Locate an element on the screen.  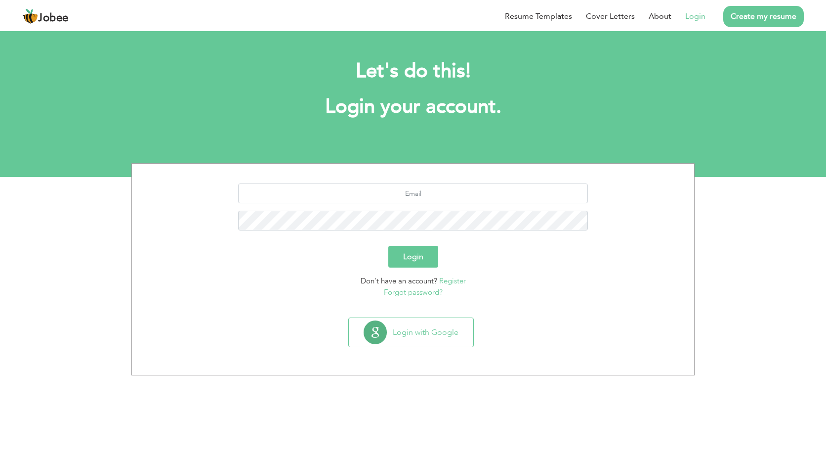
a: Jobee is located at coordinates (45, 16).